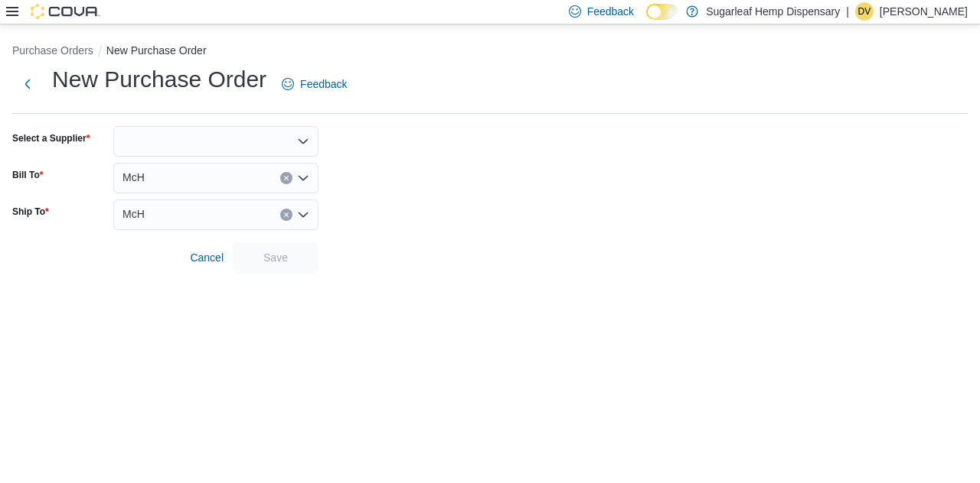  I want to click on label: Bill To, so click(28, 176).